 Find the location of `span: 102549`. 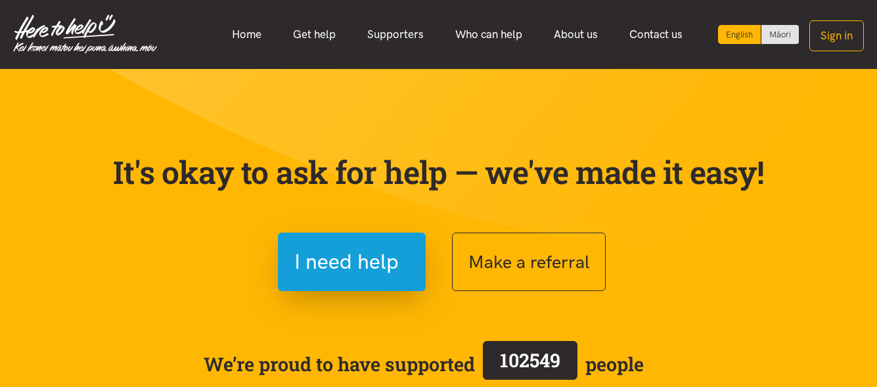

span: 102549 is located at coordinates (530, 360).